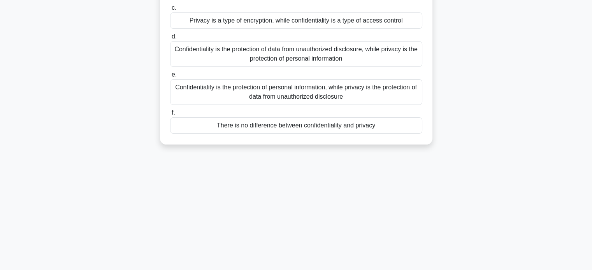 This screenshot has height=270, width=592. Describe the element at coordinates (296, 21) in the screenshot. I see `div: Privacy is a type of encryption, while confidentiality is a type of access control` at that location.